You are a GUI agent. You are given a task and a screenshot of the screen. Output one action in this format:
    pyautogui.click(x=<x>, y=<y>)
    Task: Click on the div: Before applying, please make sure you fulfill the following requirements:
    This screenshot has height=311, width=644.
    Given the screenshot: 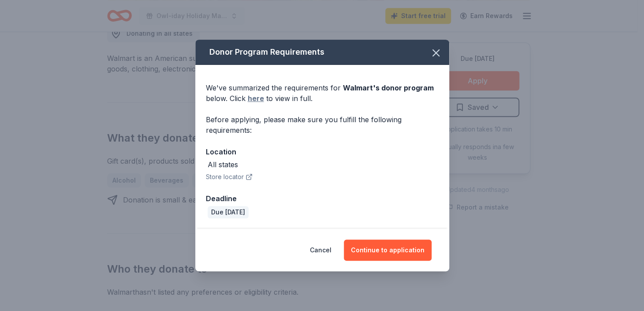 What is the action you would take?
    pyautogui.click(x=322, y=125)
    